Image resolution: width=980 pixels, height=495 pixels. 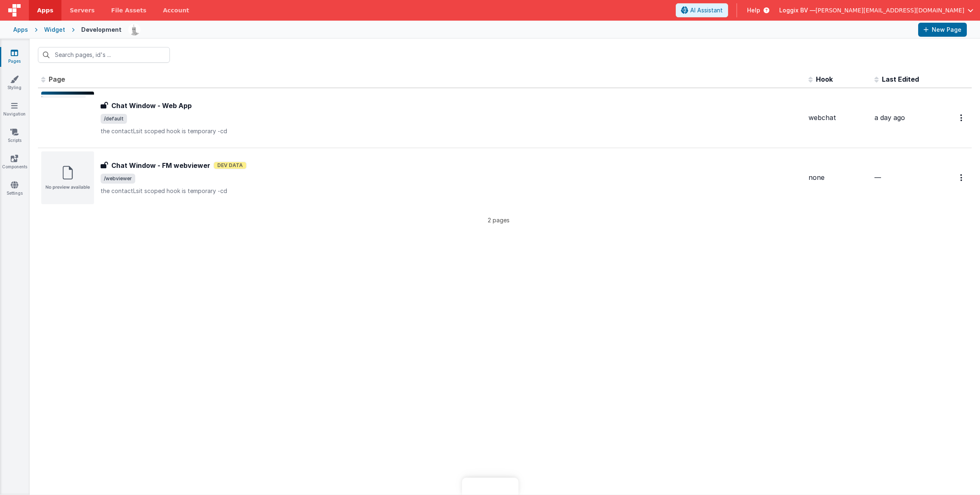 I want to click on div: Apps, so click(x=21, y=30).